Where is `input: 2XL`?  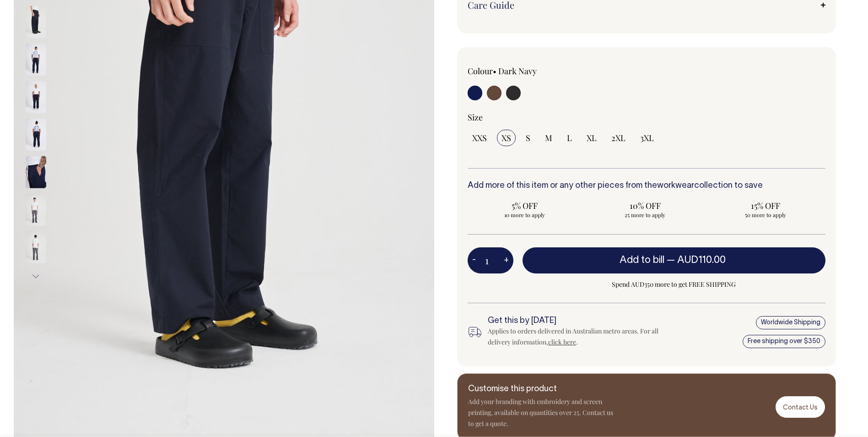 input: 2XL is located at coordinates (618, 138).